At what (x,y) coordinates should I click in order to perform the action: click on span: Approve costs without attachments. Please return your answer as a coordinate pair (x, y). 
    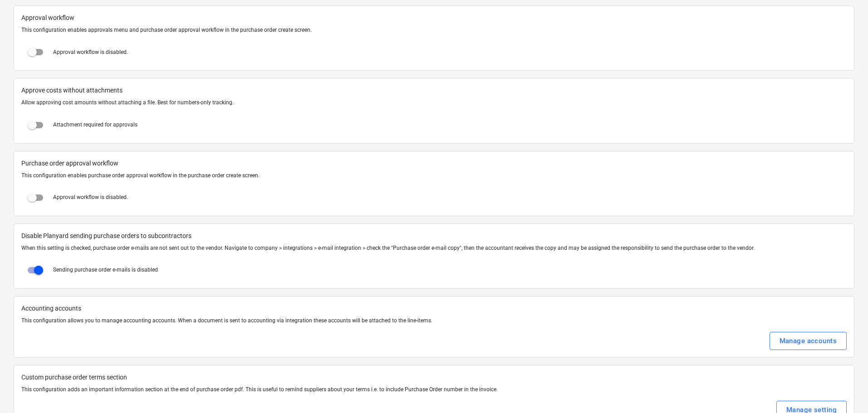
    Looking at the image, I should click on (434, 91).